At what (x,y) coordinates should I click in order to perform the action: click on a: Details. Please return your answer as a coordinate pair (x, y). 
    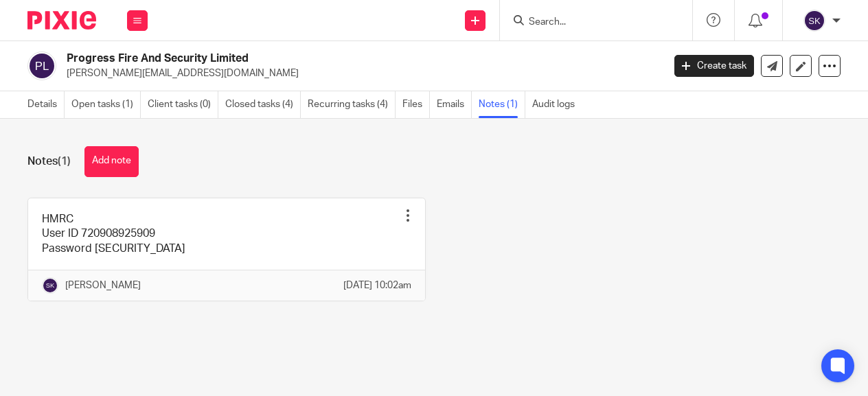
    Looking at the image, I should click on (46, 104).